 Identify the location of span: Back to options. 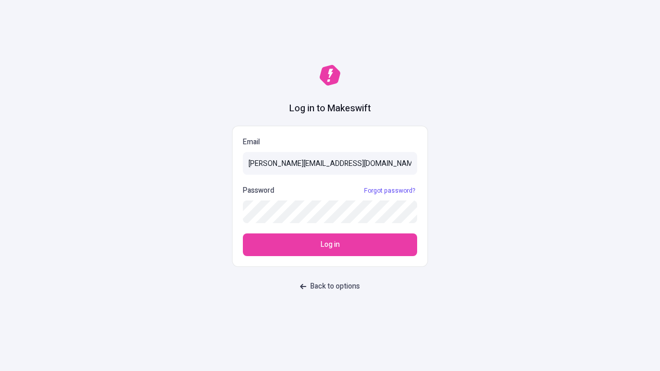
(335, 287).